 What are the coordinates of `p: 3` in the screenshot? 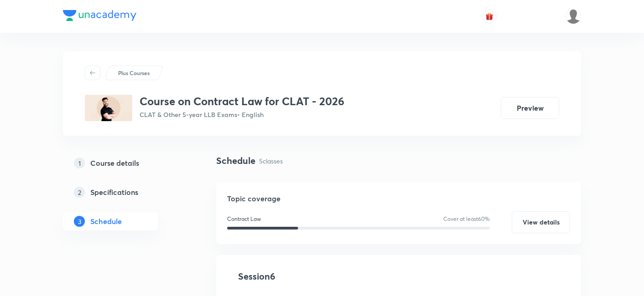 It's located at (80, 222).